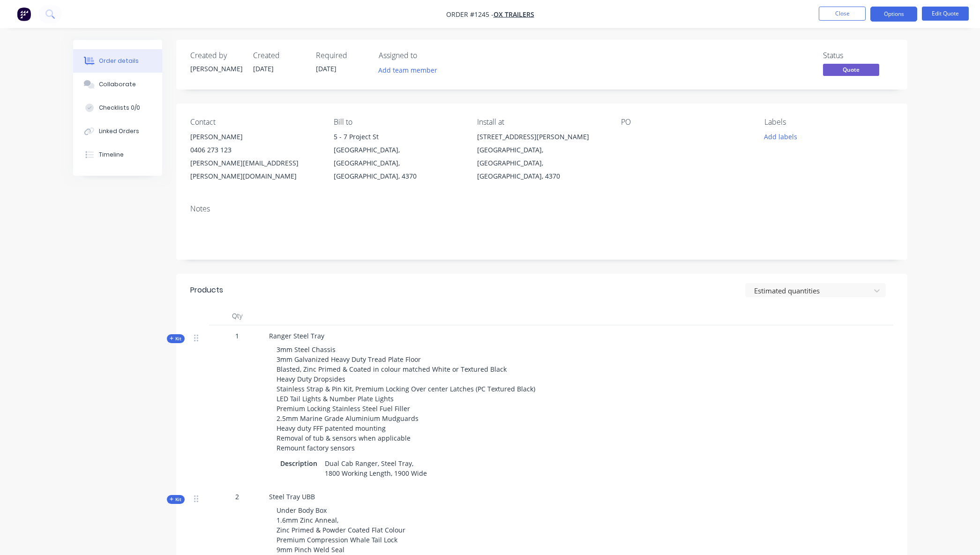 The width and height of the screenshot is (980, 555). What do you see at coordinates (858, 55) in the screenshot?
I see `div: Status` at bounding box center [858, 55].